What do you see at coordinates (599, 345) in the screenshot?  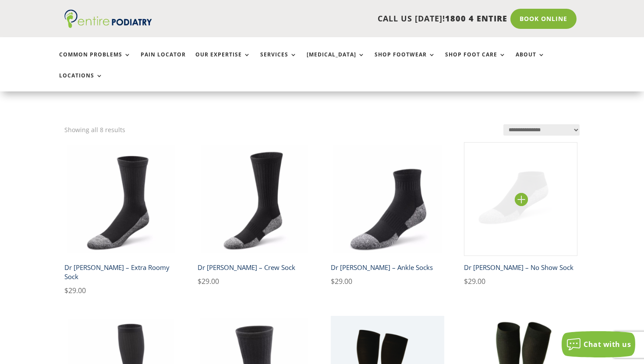 I see `button: Chat with us` at bounding box center [599, 345].